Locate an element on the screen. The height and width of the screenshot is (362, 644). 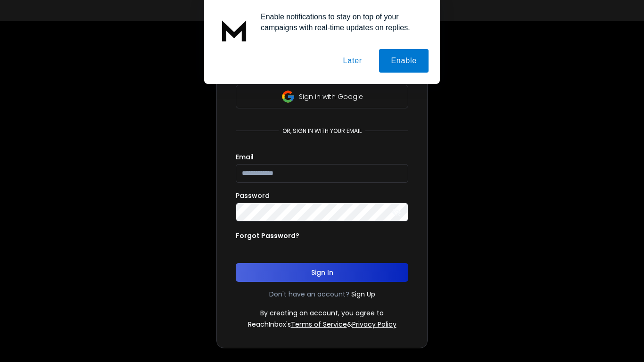
label: Email is located at coordinates (245, 157).